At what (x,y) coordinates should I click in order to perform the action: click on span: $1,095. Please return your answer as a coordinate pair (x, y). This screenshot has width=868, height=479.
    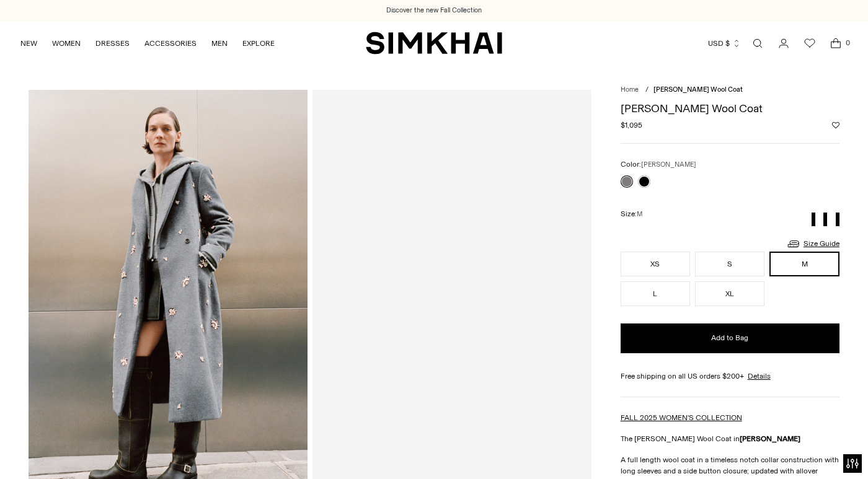
    Looking at the image, I should click on (631, 125).